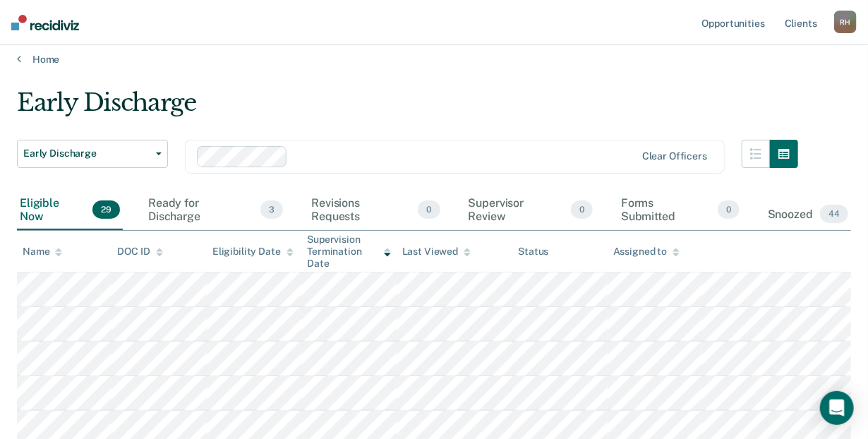 This screenshot has width=868, height=439. Describe the element at coordinates (680, 210) in the screenshot. I see `div: Forms Submitted0` at that location.